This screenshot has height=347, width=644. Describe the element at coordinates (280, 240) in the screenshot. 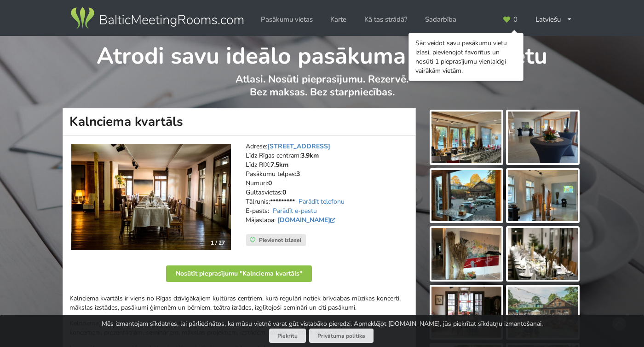

I see `span: Pievienot izlasei` at that location.